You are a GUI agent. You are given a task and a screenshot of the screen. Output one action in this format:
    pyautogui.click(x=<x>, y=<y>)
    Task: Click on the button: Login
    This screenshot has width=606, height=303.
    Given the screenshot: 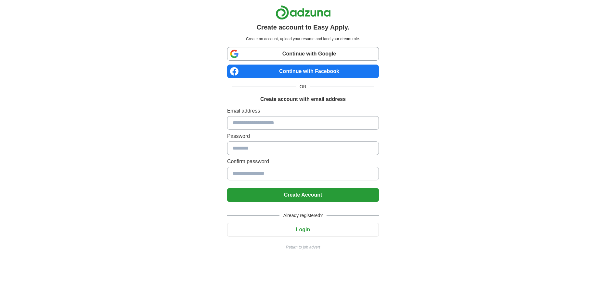 What is the action you would take?
    pyautogui.click(x=303, y=230)
    